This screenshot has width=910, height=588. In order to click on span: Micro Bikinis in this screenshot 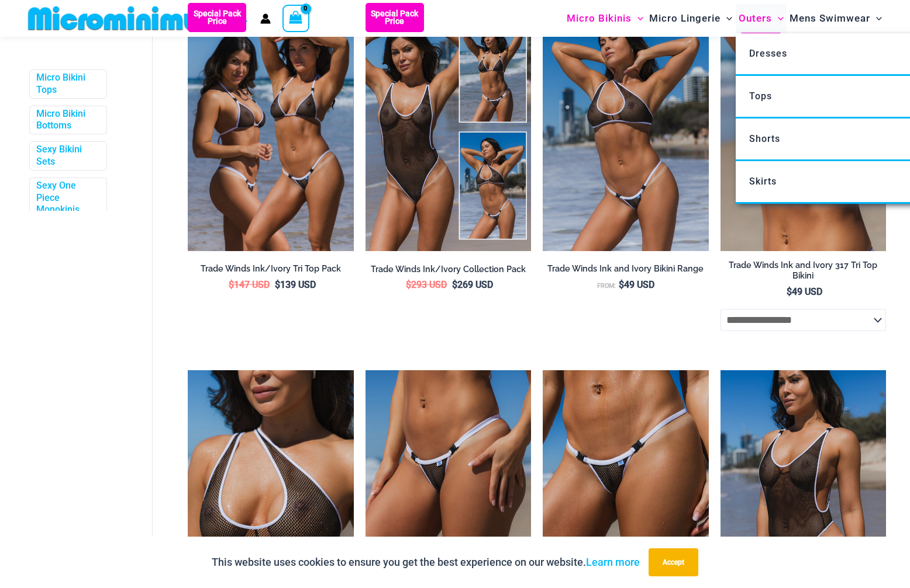, I will do `click(599, 18)`.